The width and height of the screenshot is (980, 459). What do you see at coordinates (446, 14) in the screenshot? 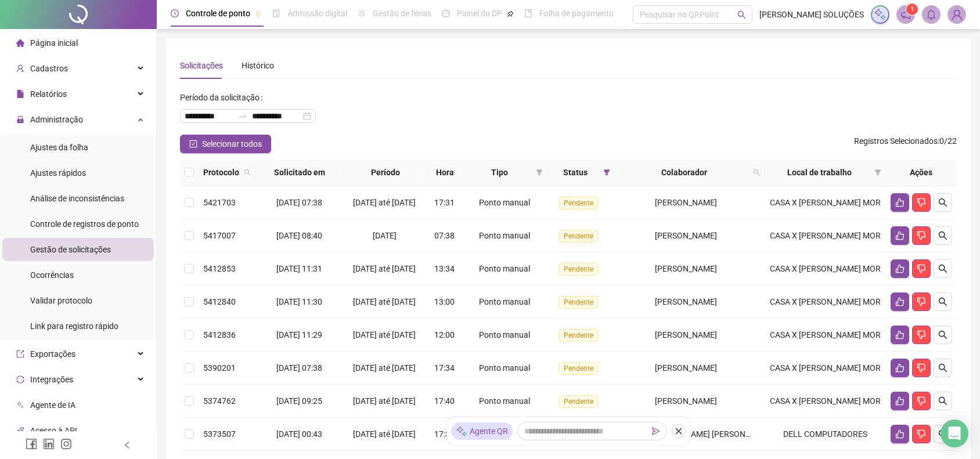
I see `span: dashboard` at bounding box center [446, 14].